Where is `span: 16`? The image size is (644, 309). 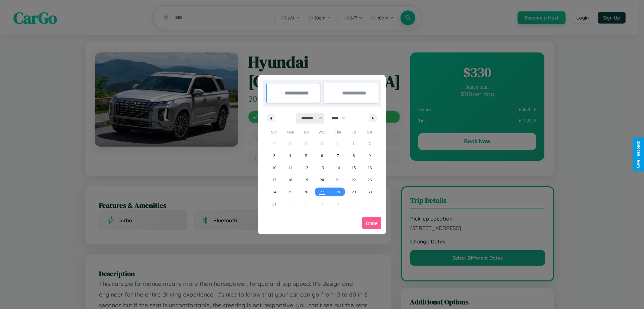
span: 16 is located at coordinates (370, 168).